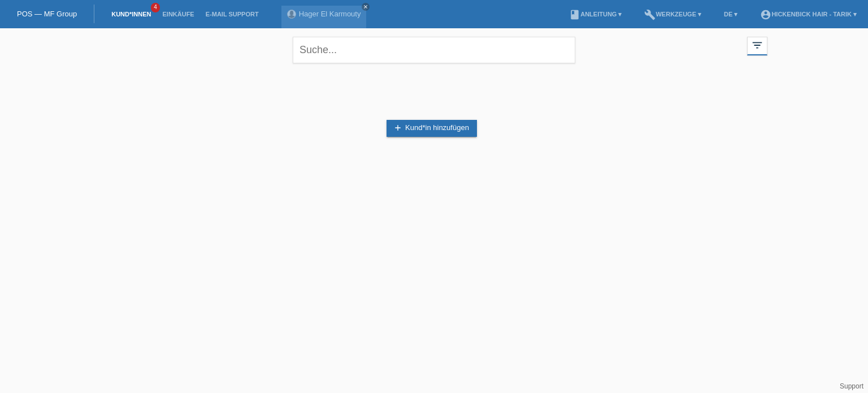  What do you see at coordinates (672, 14) in the screenshot?
I see `a: buildWerkzeuge ▾` at bounding box center [672, 14].